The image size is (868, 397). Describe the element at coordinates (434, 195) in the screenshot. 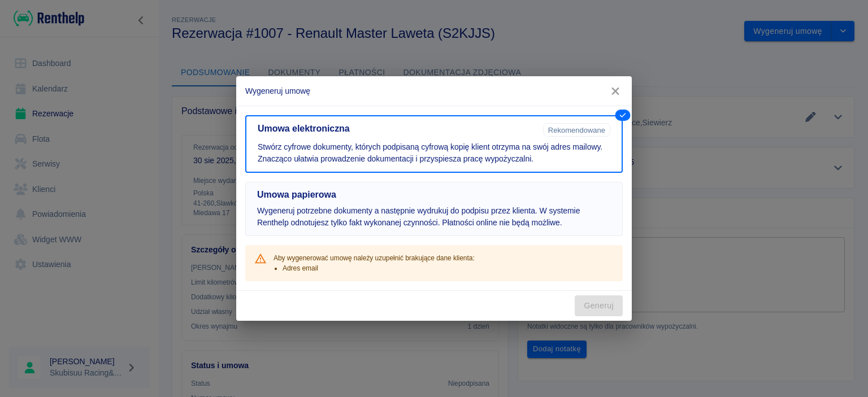

I see `h5: Umowa papierowa` at that location.